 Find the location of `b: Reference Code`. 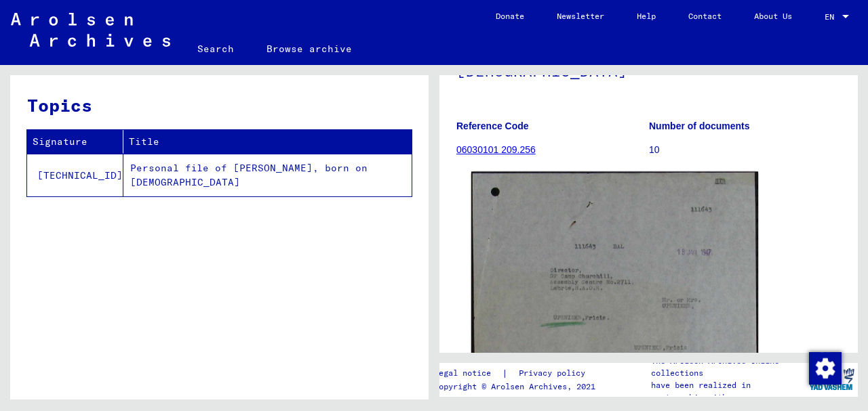

b: Reference Code is located at coordinates (492, 126).